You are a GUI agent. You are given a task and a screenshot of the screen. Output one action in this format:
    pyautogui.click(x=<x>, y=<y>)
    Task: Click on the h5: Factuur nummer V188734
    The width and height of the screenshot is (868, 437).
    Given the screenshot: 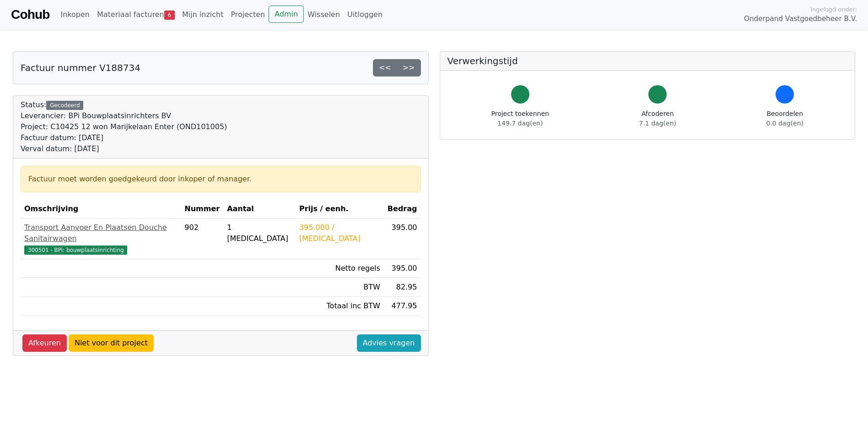 What is the action you would take?
    pyautogui.click(x=80, y=68)
    